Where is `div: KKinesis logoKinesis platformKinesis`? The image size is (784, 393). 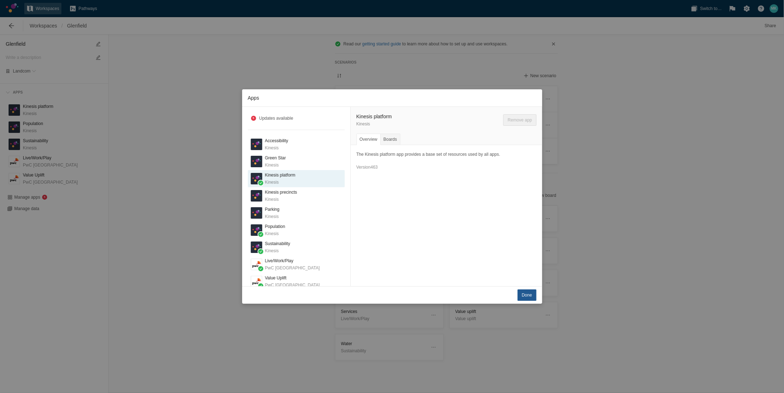 div: KKinesis logoKinesis platformKinesis is located at coordinates (296, 179).